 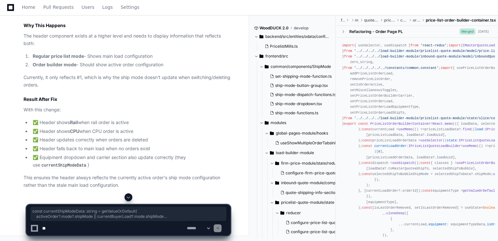 I want to click on span: order-builder, so click(x=417, y=20).